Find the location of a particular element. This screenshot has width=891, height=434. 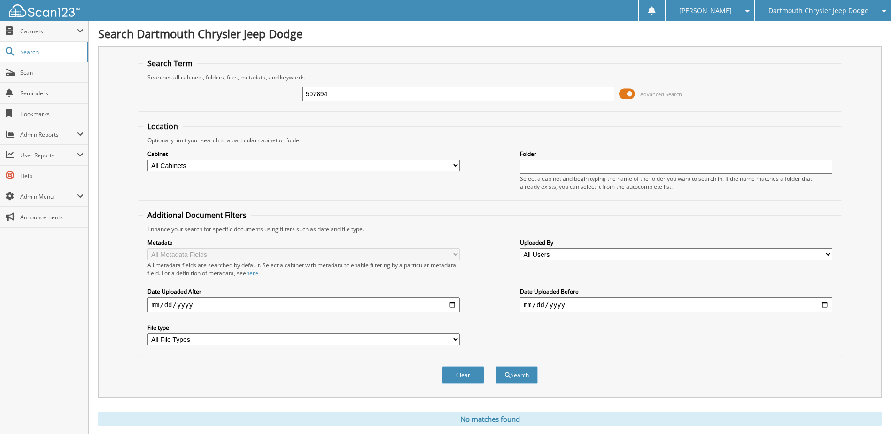

div: No matches found is located at coordinates (490, 419).